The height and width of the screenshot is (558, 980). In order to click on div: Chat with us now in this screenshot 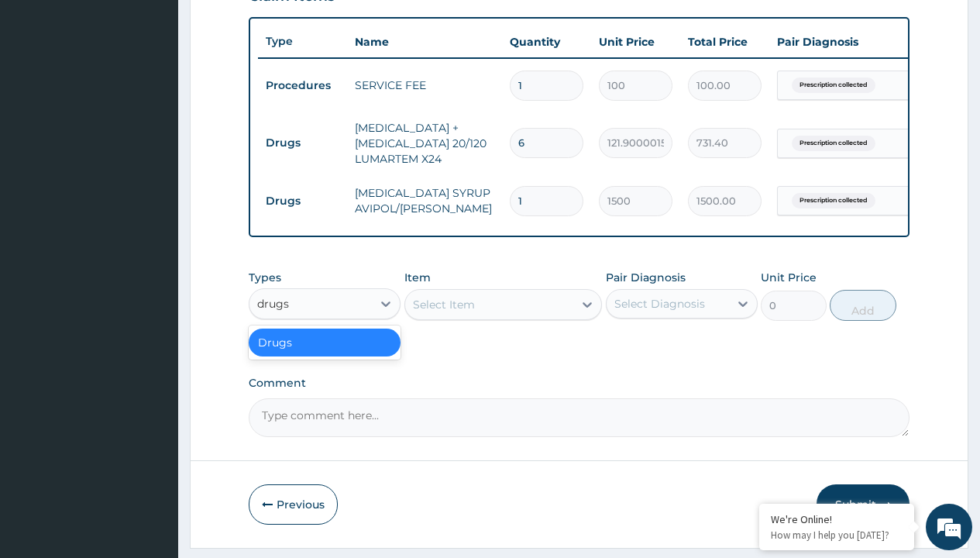, I will do `click(170, 97)`.